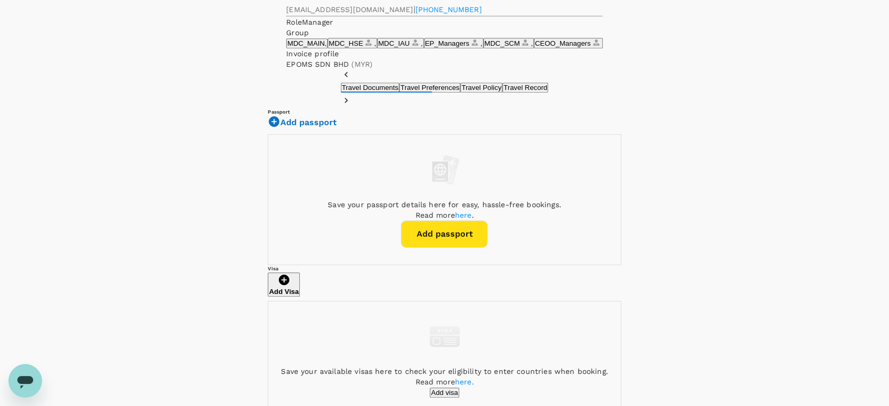 This screenshot has width=889, height=406. What do you see at coordinates (508, 43) in the screenshot?
I see `button: MDC_SCM,` at bounding box center [508, 43].